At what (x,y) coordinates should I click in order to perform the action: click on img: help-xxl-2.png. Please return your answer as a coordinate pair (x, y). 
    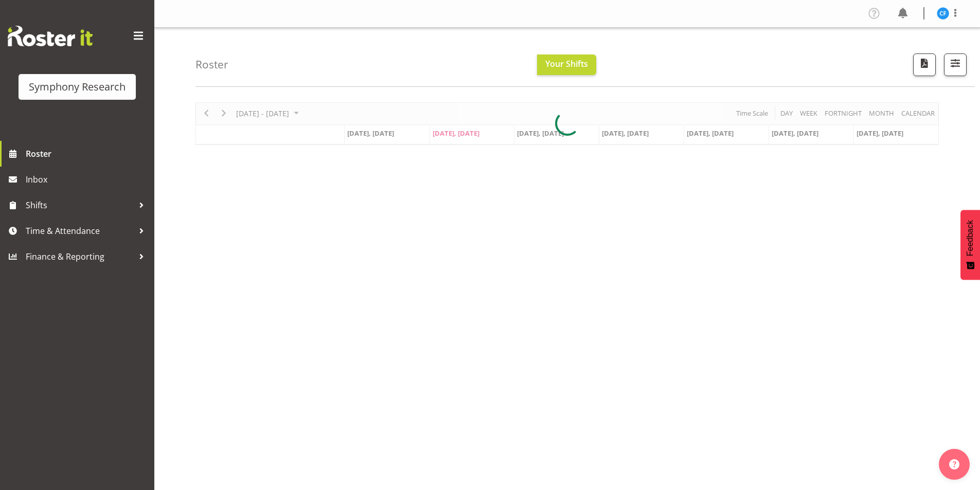
    Looking at the image, I should click on (955, 465).